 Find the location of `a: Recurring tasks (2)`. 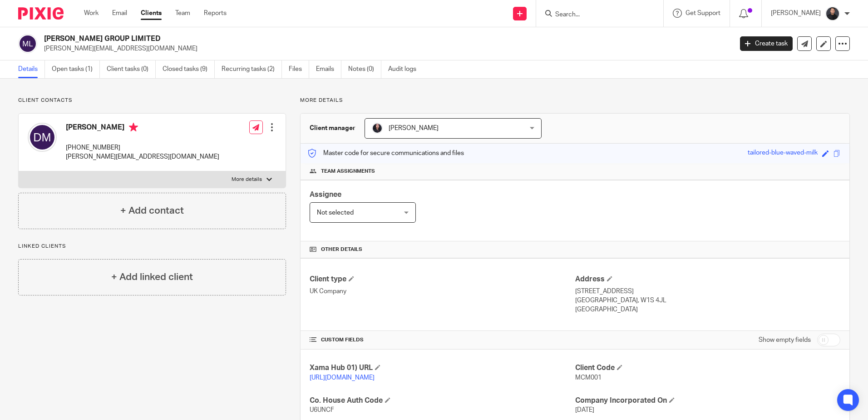

a: Recurring tasks (2) is located at coordinates (252, 69).